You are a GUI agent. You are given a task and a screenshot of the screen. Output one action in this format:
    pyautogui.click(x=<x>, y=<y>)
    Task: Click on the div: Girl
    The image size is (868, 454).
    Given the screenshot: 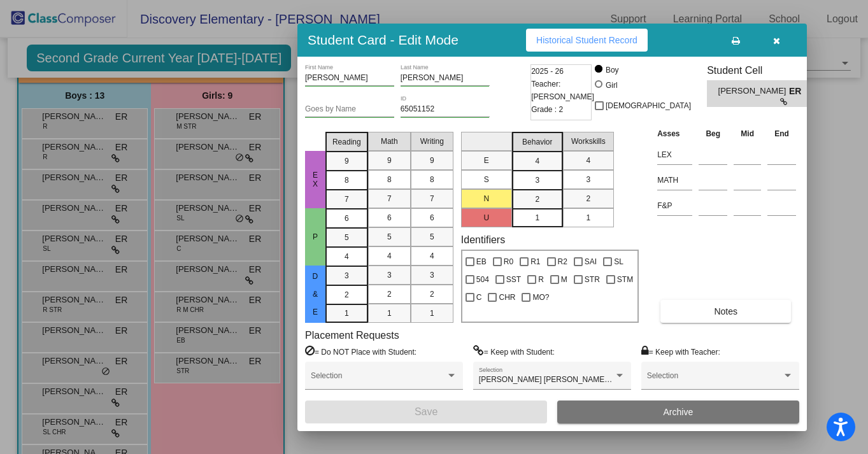 What is the action you would take?
    pyautogui.click(x=612, y=85)
    